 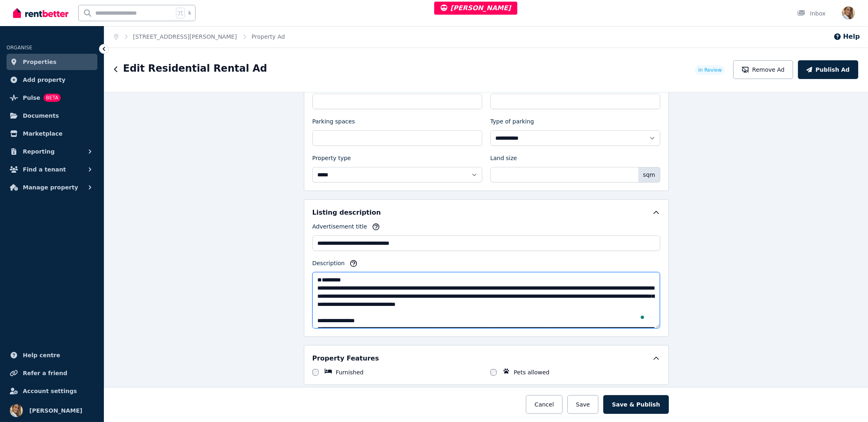 I want to click on a: Documents, so click(x=52, y=115).